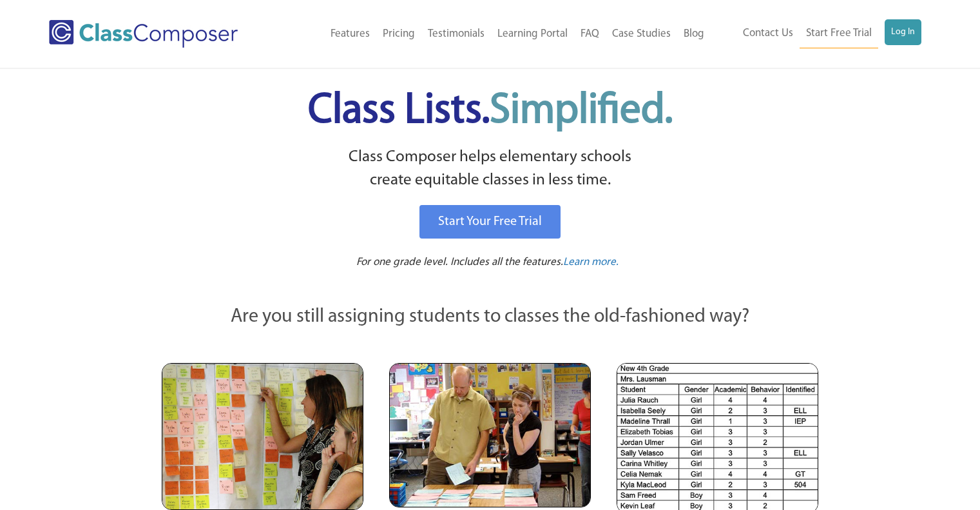  I want to click on a: Learn more., so click(591, 262).